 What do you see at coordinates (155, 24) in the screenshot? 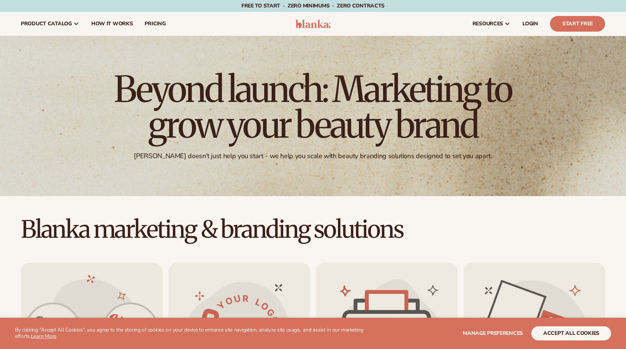
I see `a: pricing` at bounding box center [155, 24].